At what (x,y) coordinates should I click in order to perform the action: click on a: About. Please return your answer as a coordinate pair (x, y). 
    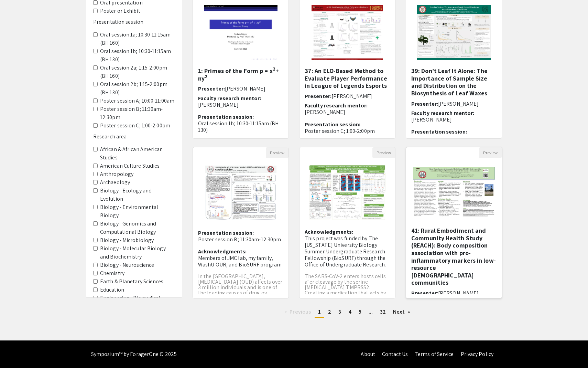
    Looking at the image, I should click on (368, 354).